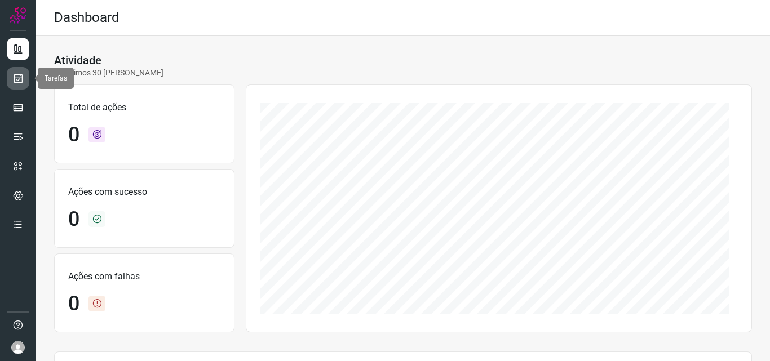 This screenshot has width=770, height=361. What do you see at coordinates (144, 277) in the screenshot?
I see `p: Ações com falhas` at bounding box center [144, 277].